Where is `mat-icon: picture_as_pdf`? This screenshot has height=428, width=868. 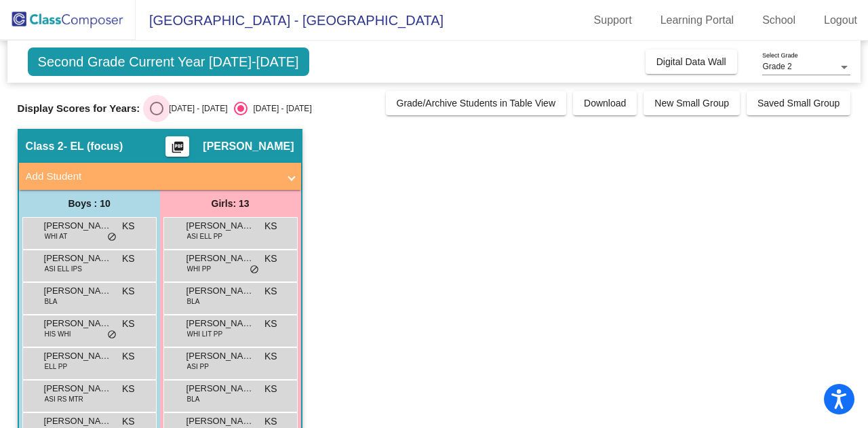
mat-icon: picture_as_pdf is located at coordinates (178, 150).